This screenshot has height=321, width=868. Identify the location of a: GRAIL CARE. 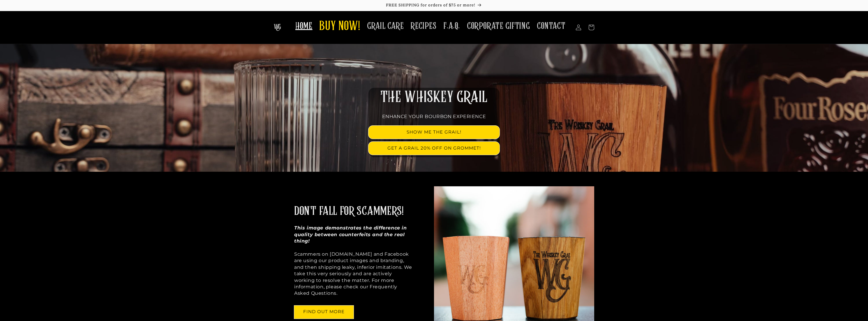
(385, 26).